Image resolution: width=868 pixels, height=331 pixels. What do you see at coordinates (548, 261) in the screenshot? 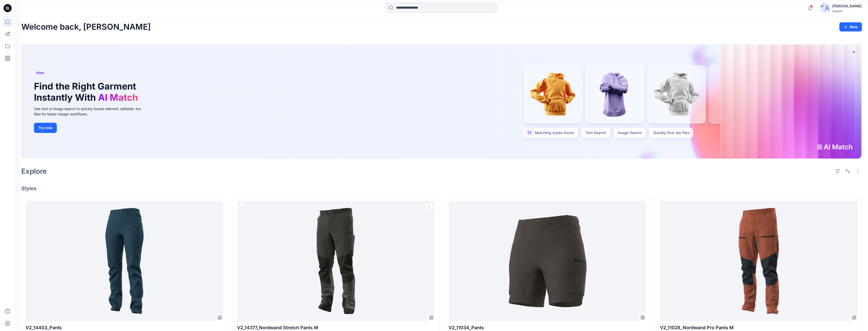
I see `a: V2_11034_Pants` at bounding box center [548, 261].